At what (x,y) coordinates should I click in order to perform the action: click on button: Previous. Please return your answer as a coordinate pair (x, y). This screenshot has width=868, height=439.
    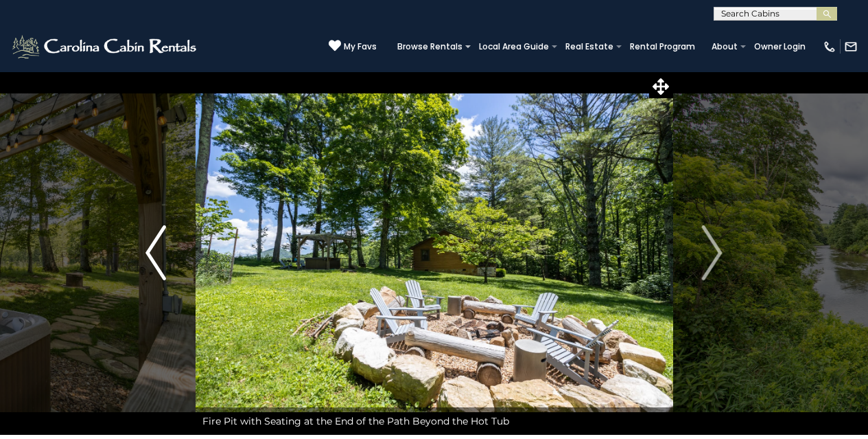
    Looking at the image, I should click on (156, 252).